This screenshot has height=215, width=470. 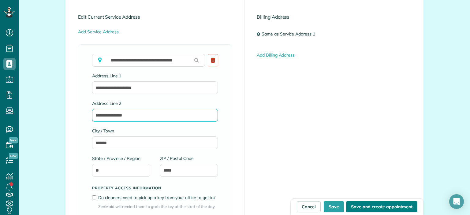 What do you see at coordinates (276, 55) in the screenshot?
I see `a: Add Billing Address` at bounding box center [276, 55].